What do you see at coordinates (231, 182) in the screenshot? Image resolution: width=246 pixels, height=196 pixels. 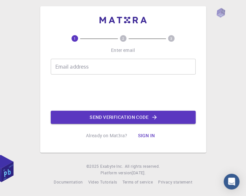 I see `div: Open Intercom Messenger` at bounding box center [231, 182].